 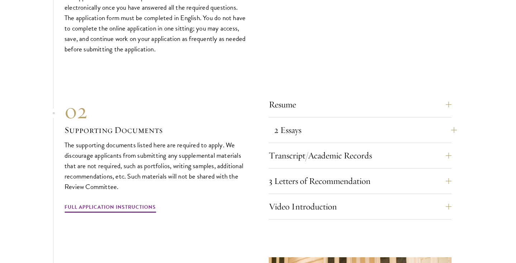 I want to click on p: The supporting documents listed here are required to apply. We discourage applicants from submitt..., so click(x=156, y=165).